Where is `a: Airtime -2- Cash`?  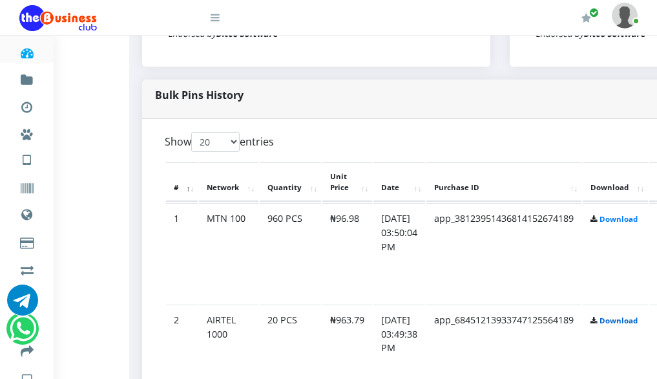 a: Airtime -2- Cash is located at coordinates (26, 268).